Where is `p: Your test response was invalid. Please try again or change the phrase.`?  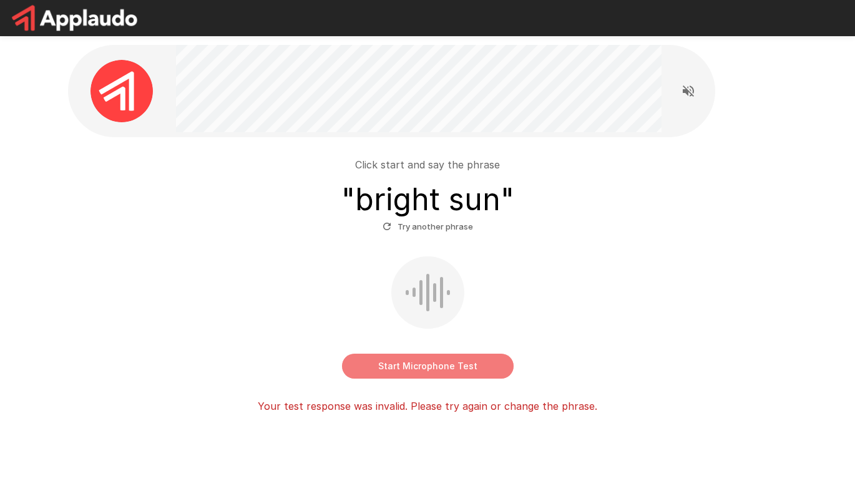 p: Your test response was invalid. Please try again or change the phrase. is located at coordinates (428, 406).